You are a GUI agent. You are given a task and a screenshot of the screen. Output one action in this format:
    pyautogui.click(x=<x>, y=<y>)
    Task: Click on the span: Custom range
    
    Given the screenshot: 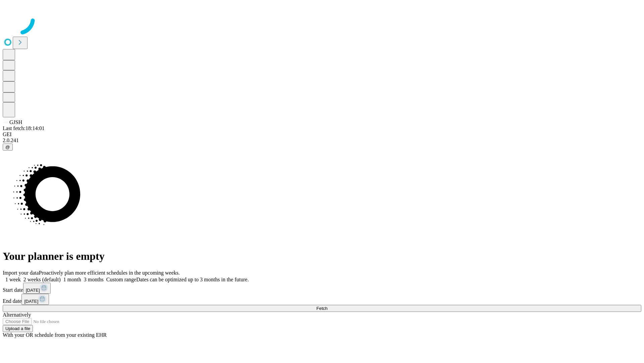 What is the action you would take?
    pyautogui.click(x=121, y=279)
    